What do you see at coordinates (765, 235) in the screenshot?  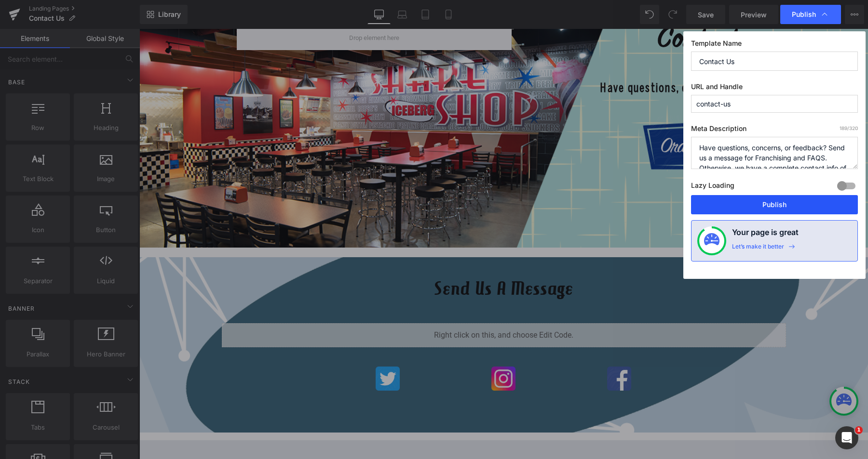 I see `h4: Your page is great` at bounding box center [765, 235].